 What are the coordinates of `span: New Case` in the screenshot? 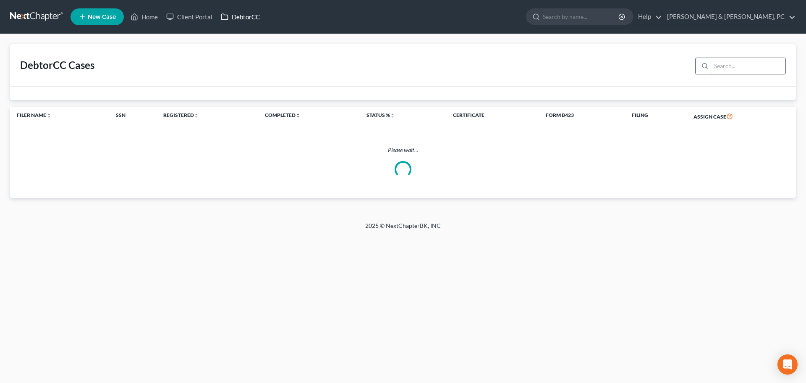 It's located at (102, 17).